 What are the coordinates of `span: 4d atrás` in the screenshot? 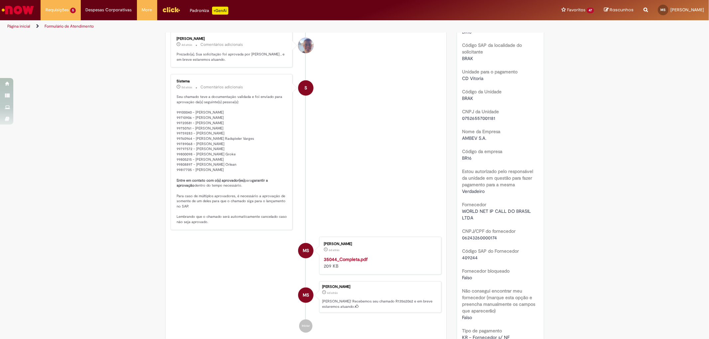 It's located at (187, 45).